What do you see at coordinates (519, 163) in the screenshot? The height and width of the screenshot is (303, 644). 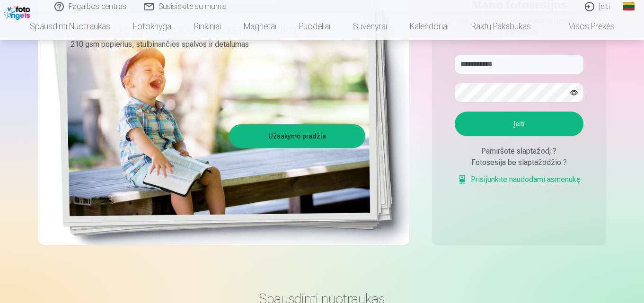 I see `div: Fotosesija be slaptažodžio ?` at bounding box center [519, 163].